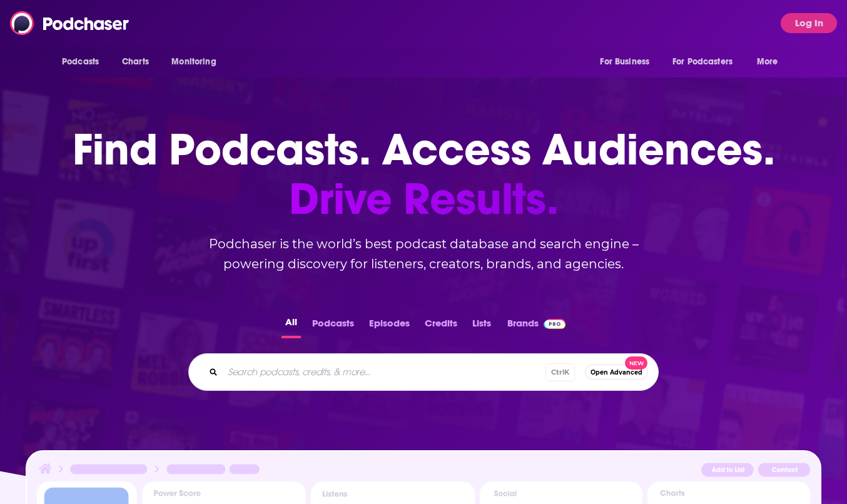  Describe the element at coordinates (389, 326) in the screenshot. I see `button: Episodes` at that location.